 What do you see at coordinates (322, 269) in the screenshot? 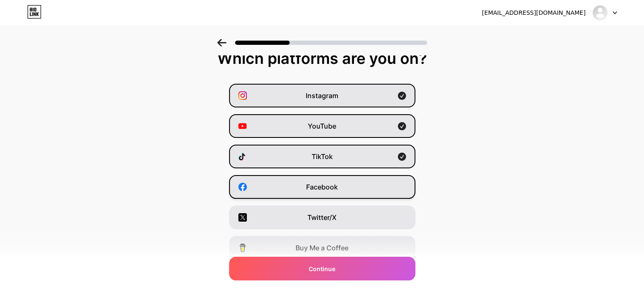
I see `span: Continue` at bounding box center [322, 269].